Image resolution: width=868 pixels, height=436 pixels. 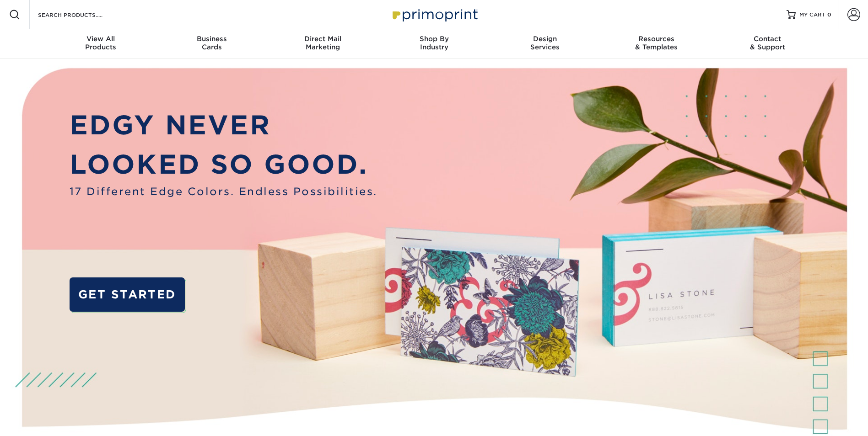 What do you see at coordinates (322, 44) in the screenshot?
I see `a: Direct MailMarketing` at bounding box center [322, 44].